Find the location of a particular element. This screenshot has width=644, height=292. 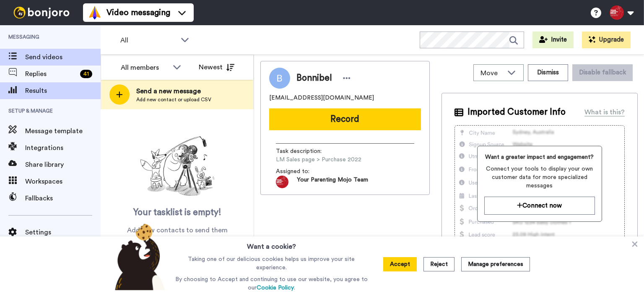

span: Add new contacts to send them personalised messages is located at coordinates (177, 235).